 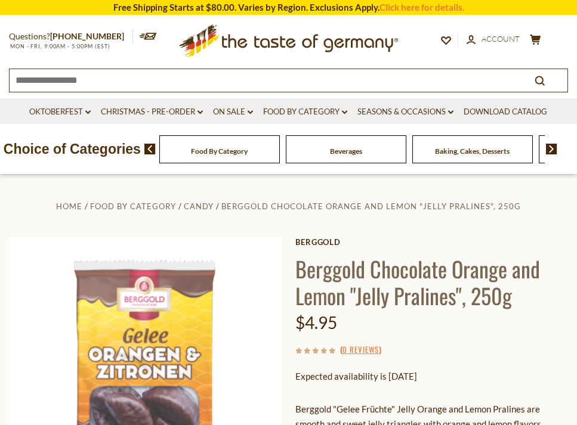 I want to click on a: On Sale, so click(x=233, y=112).